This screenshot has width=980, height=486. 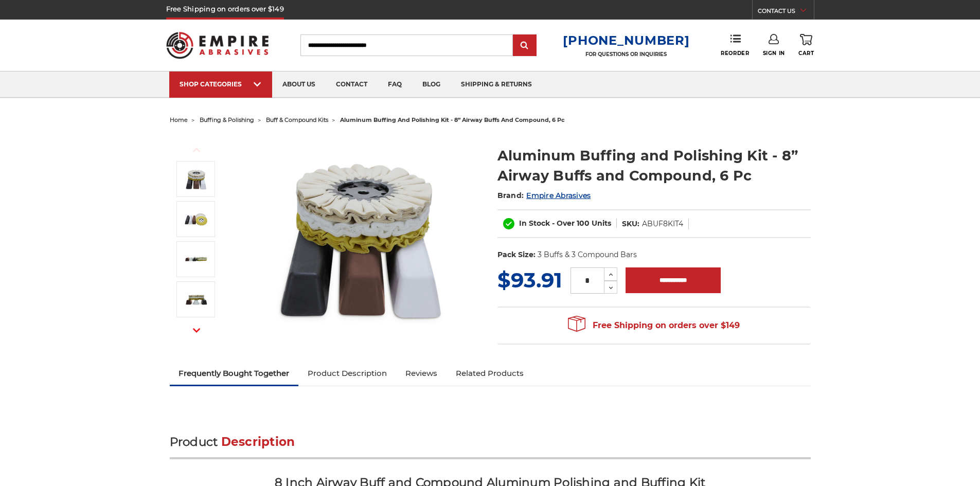 I want to click on a: Empire Abrasives, so click(x=558, y=196).